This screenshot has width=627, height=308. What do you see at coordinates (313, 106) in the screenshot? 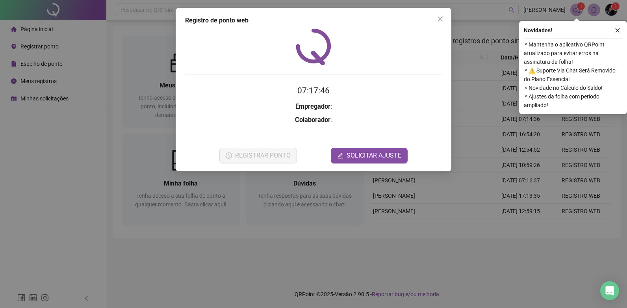
I see `strong: Empregador` at bounding box center [313, 106].